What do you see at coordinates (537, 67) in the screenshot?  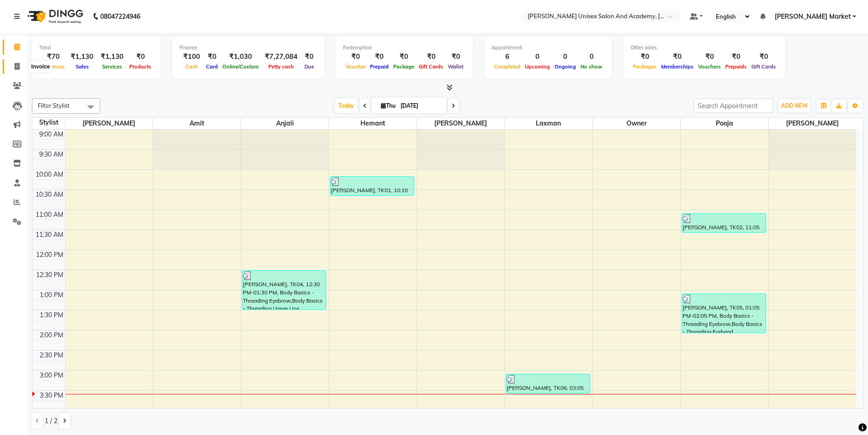 I see `span: Upcoming` at bounding box center [537, 67].